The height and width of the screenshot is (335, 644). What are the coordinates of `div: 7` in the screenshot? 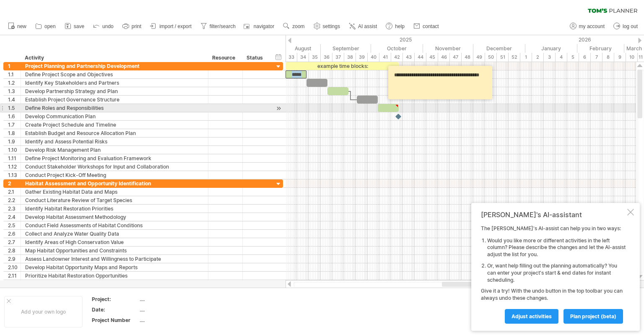 It's located at (597, 57).